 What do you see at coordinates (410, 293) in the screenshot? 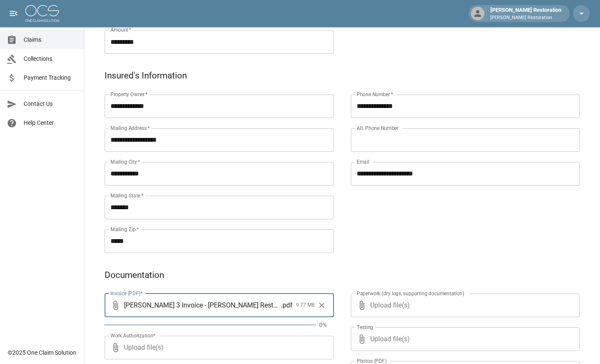
I see `label: Paperwork (dry logs, supporting documentation)` at bounding box center [410, 293].